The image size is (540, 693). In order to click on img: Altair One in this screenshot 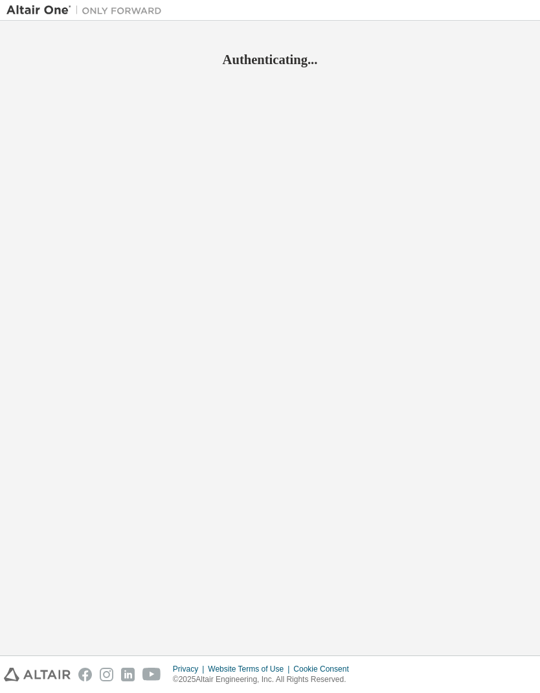, I will do `click(87, 10)`.